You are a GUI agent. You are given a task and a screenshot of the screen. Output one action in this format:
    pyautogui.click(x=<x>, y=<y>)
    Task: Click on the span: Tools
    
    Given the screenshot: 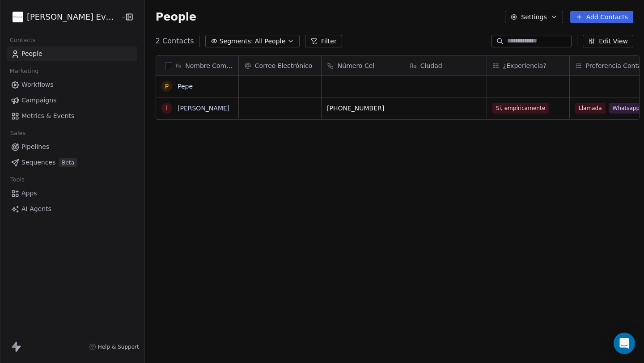 What is the action you would take?
    pyautogui.click(x=17, y=180)
    